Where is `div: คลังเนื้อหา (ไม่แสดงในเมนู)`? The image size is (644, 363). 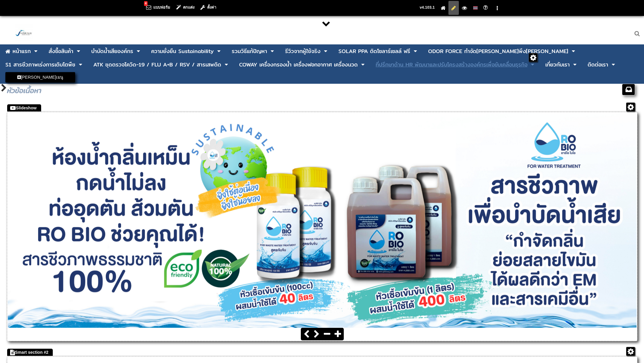 div: คลังเนื้อหา (ไม่แสดงในเมนู) is located at coordinates (628, 89).